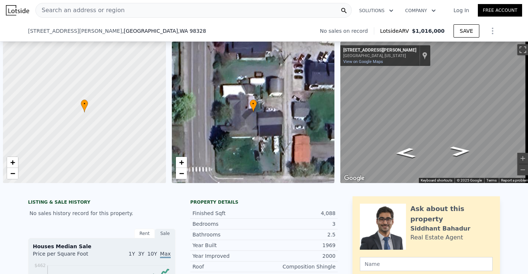 Image resolution: width=528 pixels, height=274 pixels. What do you see at coordinates (102, 203) in the screenshot?
I see `div: LISTING & SALE HISTORY` at bounding box center [102, 203].